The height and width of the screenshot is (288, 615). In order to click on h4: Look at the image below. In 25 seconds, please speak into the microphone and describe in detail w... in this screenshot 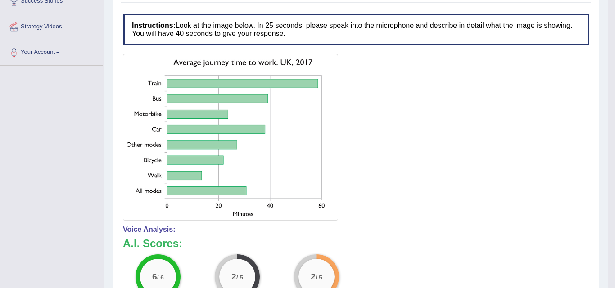, I will do `click(355, 29)`.